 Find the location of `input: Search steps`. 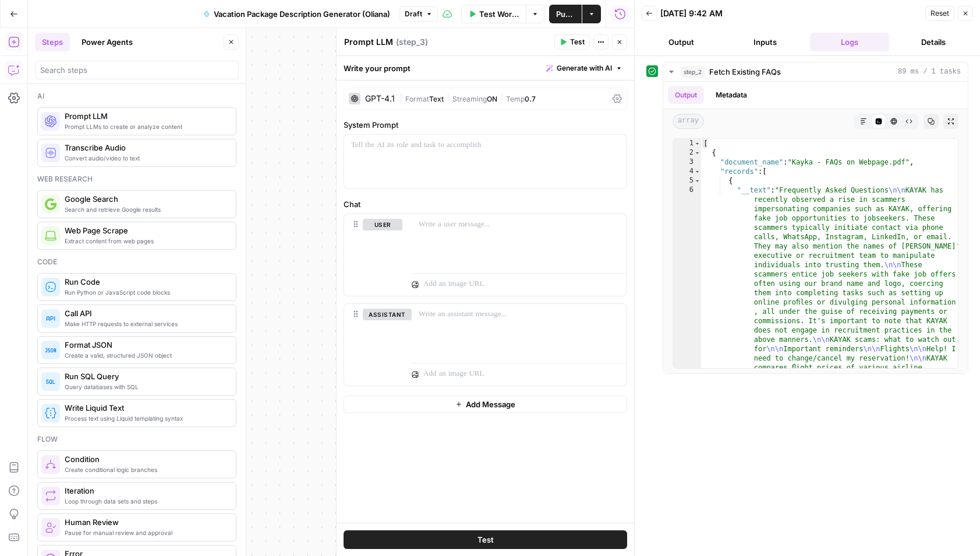

input: Search steps is located at coordinates (137, 70).